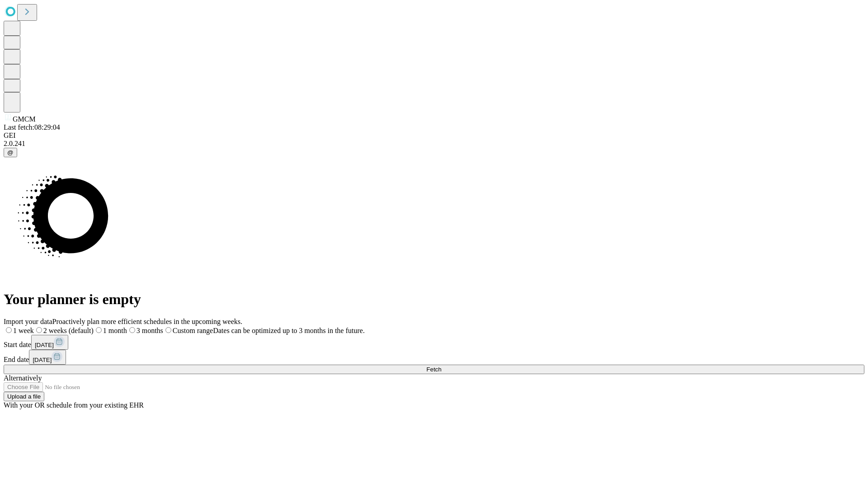 The width and height of the screenshot is (868, 488). I want to click on span: Proactively plan more efficient schedules in the upcoming weeks., so click(147, 321).